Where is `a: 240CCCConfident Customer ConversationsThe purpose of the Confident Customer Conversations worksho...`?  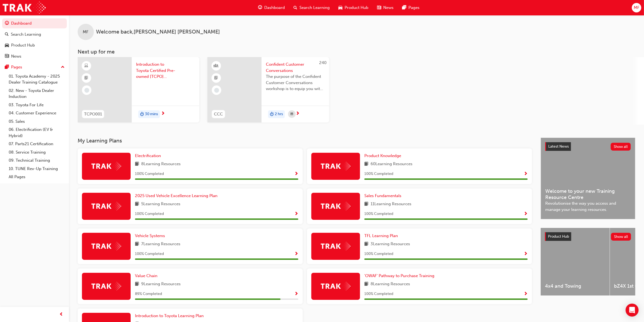
a: 240CCCConfident Customer ConversationsThe purpose of the Confident Customer Conversations worksho... is located at coordinates (268, 90).